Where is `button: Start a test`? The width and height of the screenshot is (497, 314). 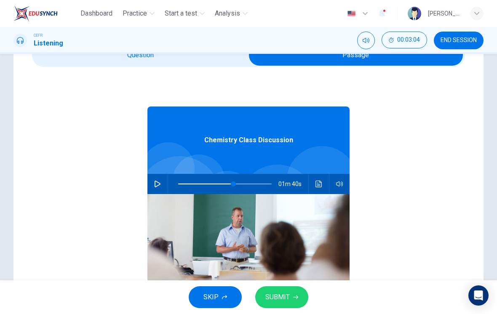
button: Start a test is located at coordinates (184, 13).